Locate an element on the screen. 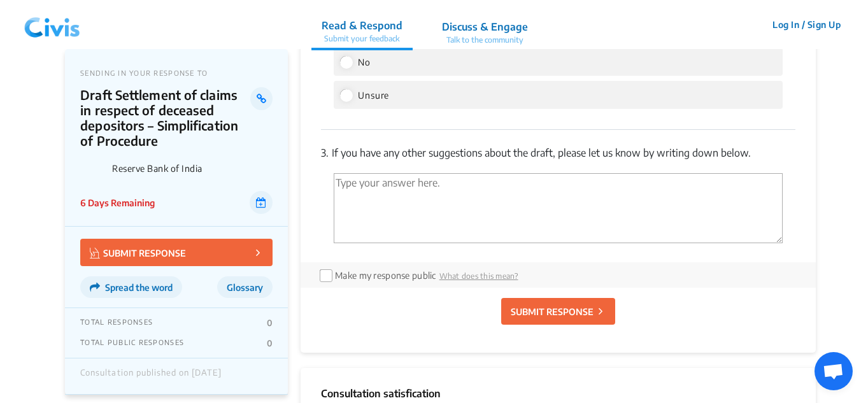 The width and height of the screenshot is (868, 403). span: Spread the word is located at coordinates (138, 287).